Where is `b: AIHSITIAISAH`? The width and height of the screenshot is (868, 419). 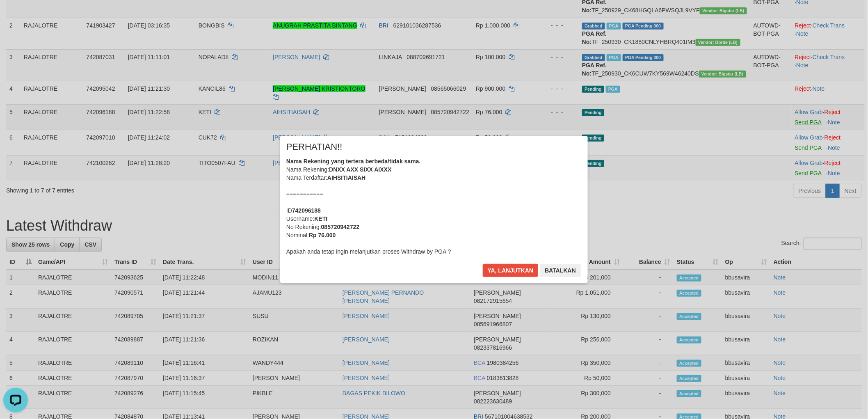
b: AIHSITIAISAH is located at coordinates (346, 178).